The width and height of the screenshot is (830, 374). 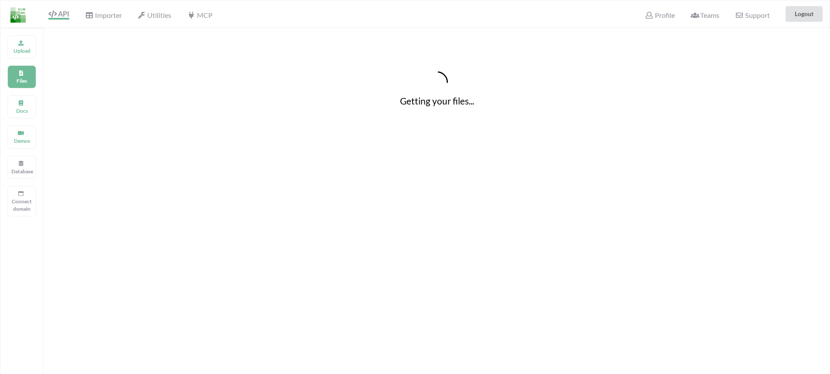 I want to click on span: Teams, so click(x=705, y=15).